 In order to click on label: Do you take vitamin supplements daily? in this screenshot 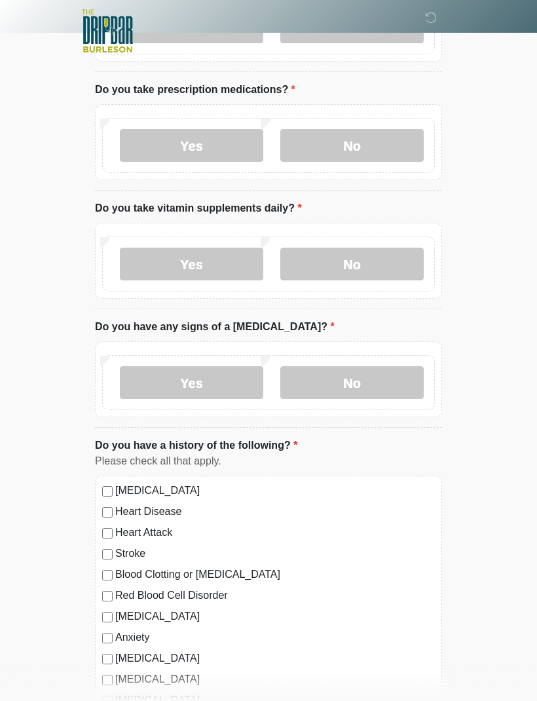, I will do `click(199, 209)`.